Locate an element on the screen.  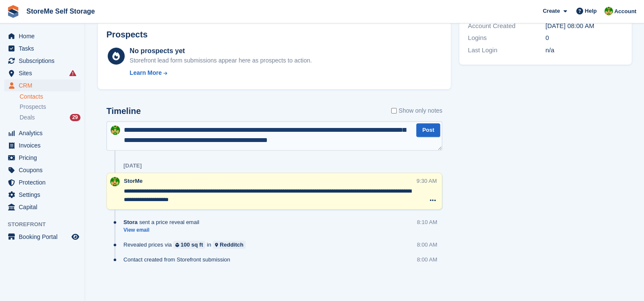
a: Deals 29 is located at coordinates (50, 117).